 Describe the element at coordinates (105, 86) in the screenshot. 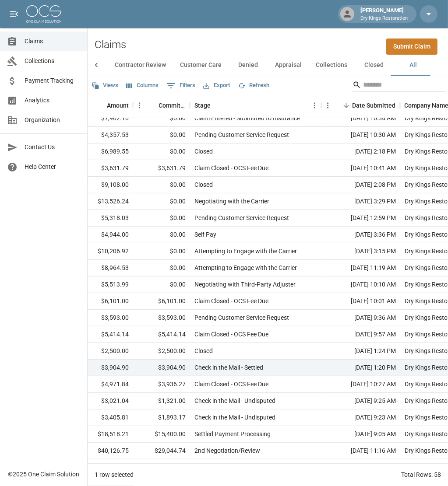

I see `button: Views` at that location.